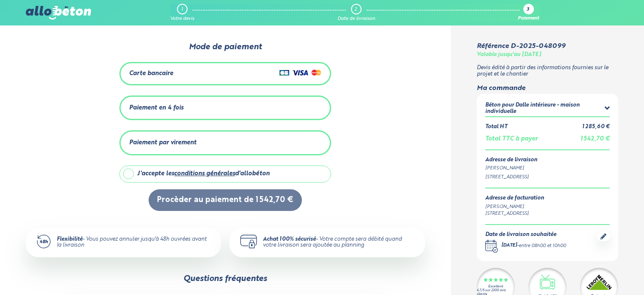 This screenshot has width=644, height=295. I want to click on a: 2 Date de livraison, so click(356, 12).